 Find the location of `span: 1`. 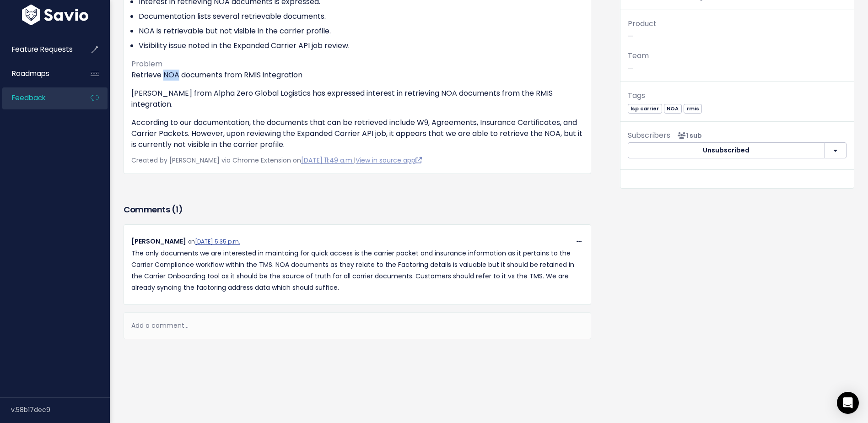

span: 1 is located at coordinates (177, 209).